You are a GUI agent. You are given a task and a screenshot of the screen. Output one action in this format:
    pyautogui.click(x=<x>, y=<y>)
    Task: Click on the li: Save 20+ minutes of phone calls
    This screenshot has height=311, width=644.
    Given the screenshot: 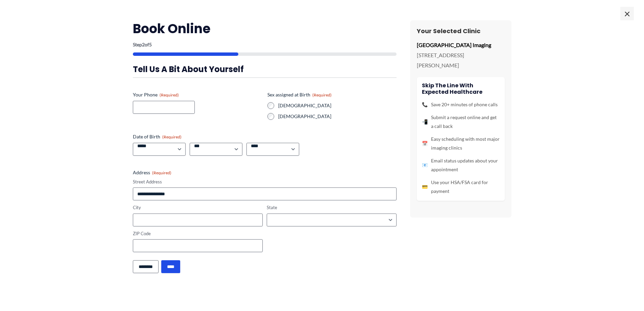 What is the action you would take?
    pyautogui.click(x=461, y=105)
    